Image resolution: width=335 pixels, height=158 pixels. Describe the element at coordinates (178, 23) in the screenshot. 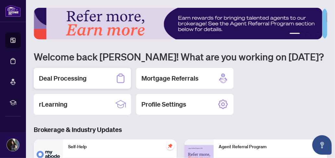

I see `img: Slide 0` at that location.